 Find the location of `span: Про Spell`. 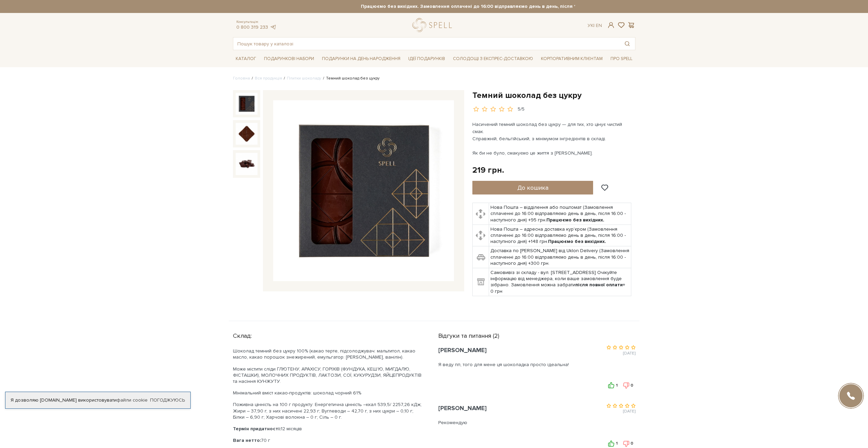

span: Про Spell is located at coordinates (621, 59).